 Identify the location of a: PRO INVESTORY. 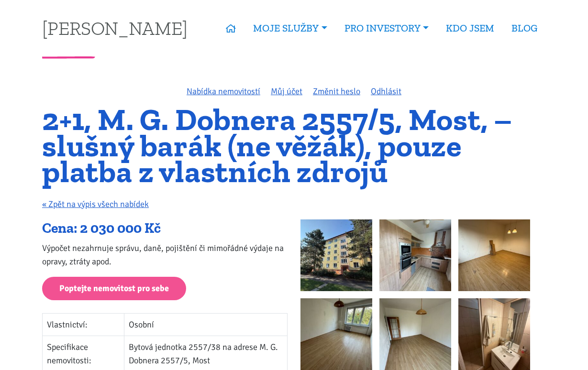
(387, 28).